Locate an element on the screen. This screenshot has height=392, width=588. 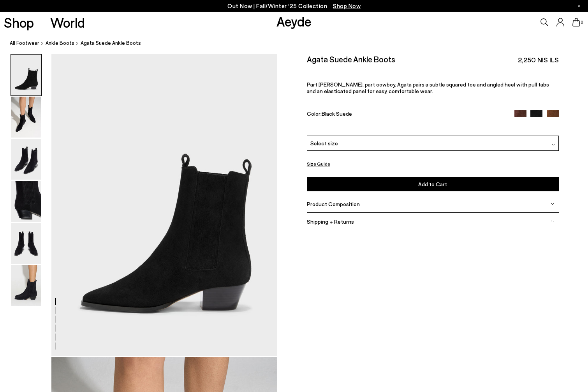
a: Shop is located at coordinates (19, 22).